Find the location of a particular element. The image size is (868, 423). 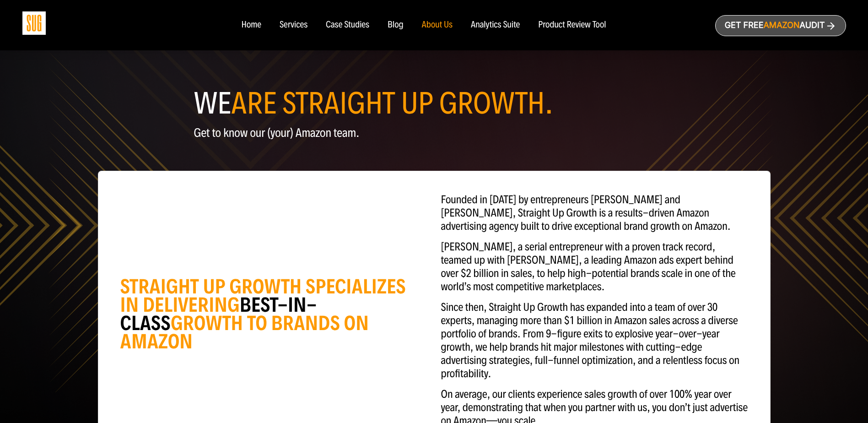

span: Amazon is located at coordinates (781, 25).